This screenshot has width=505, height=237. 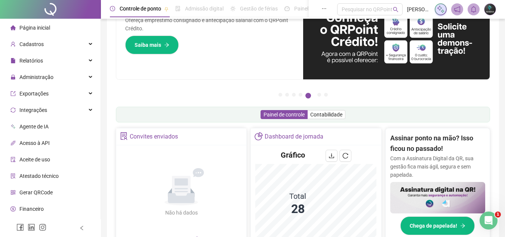 What do you see at coordinates (13, 110) in the screenshot?
I see `span: sync` at bounding box center [13, 110].